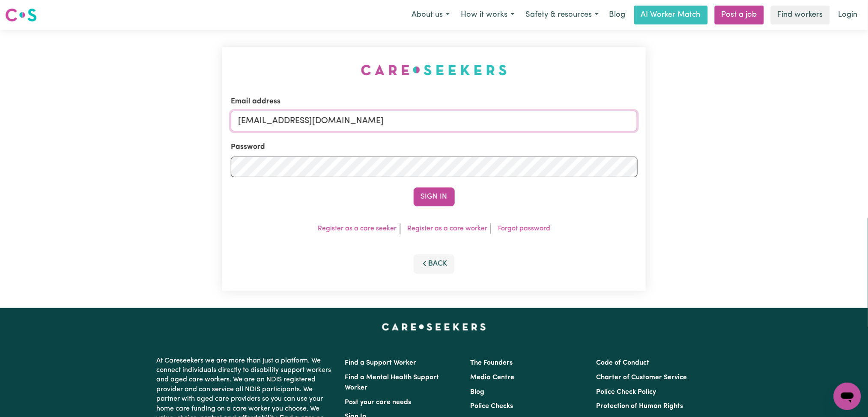 The height and width of the screenshot is (417, 868). Describe the element at coordinates (626, 392) in the screenshot. I see `a: Police Check Policy` at that location.